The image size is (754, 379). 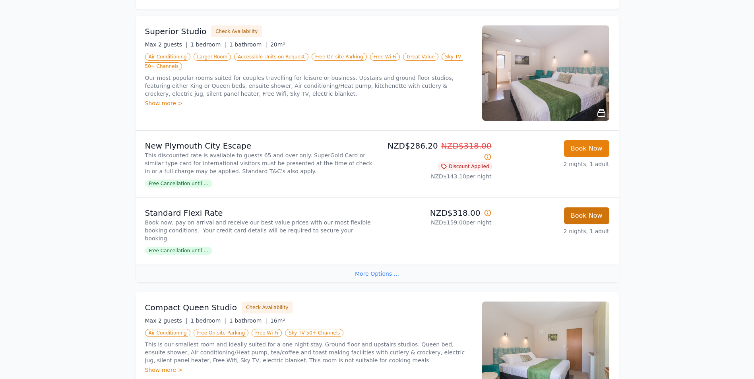 What do you see at coordinates (277, 321) in the screenshot?
I see `span: 16m²` at bounding box center [277, 321].